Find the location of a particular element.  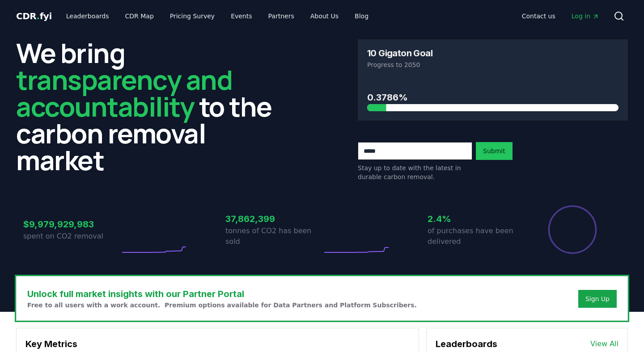

h3: 37,862,399 is located at coordinates (274, 218).